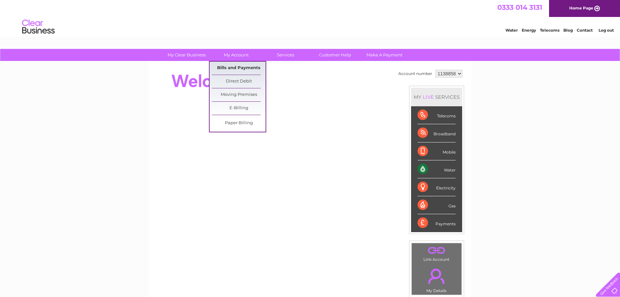  Describe the element at coordinates (437, 205) in the screenshot. I see `div: Gas` at that location.